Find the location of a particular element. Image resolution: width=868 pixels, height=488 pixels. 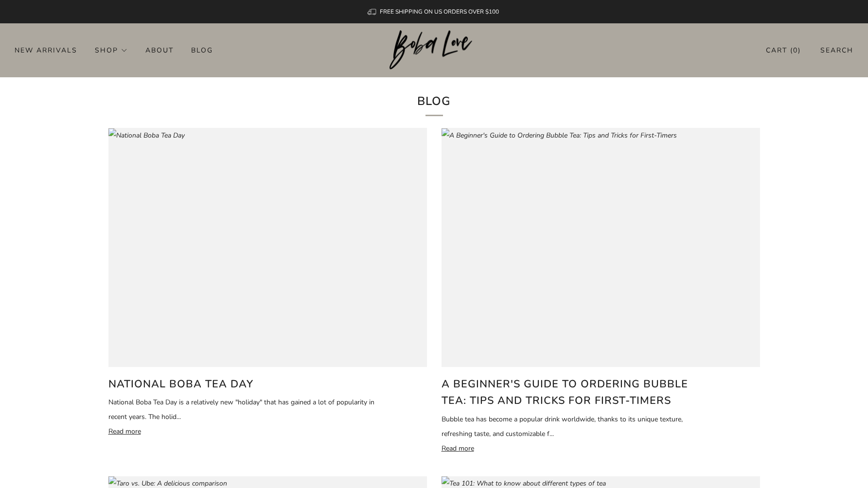

h2: National Boba Tea Day is located at coordinates (243, 384).